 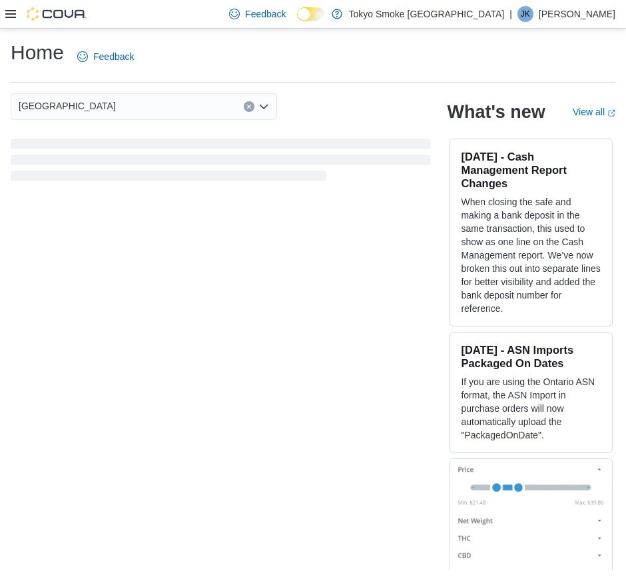 I want to click on span: JK, so click(x=526, y=14).